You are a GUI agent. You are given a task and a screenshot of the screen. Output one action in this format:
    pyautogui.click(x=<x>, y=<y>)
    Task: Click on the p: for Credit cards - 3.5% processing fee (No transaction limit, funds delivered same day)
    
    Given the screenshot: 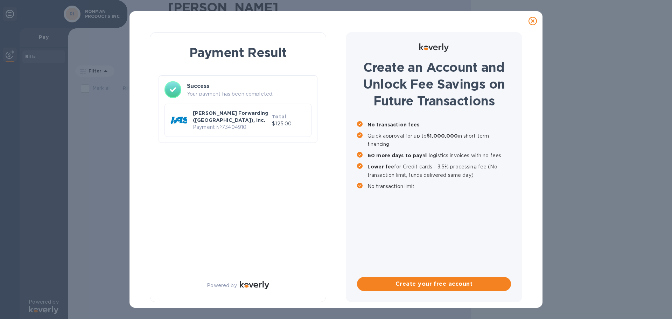 What is the action you would take?
    pyautogui.click(x=439, y=171)
    